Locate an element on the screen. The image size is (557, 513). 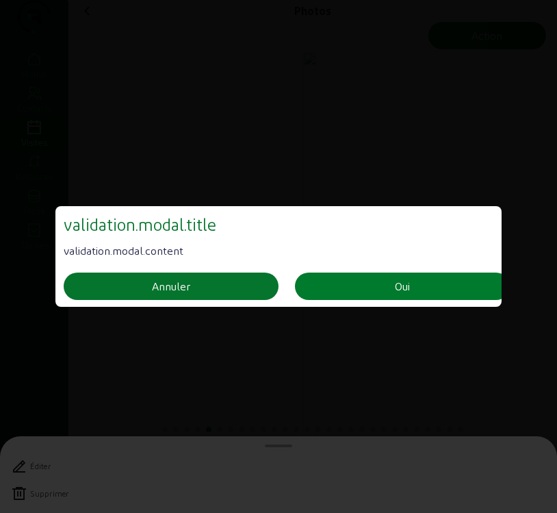
button: Oui is located at coordinates (403, 286).